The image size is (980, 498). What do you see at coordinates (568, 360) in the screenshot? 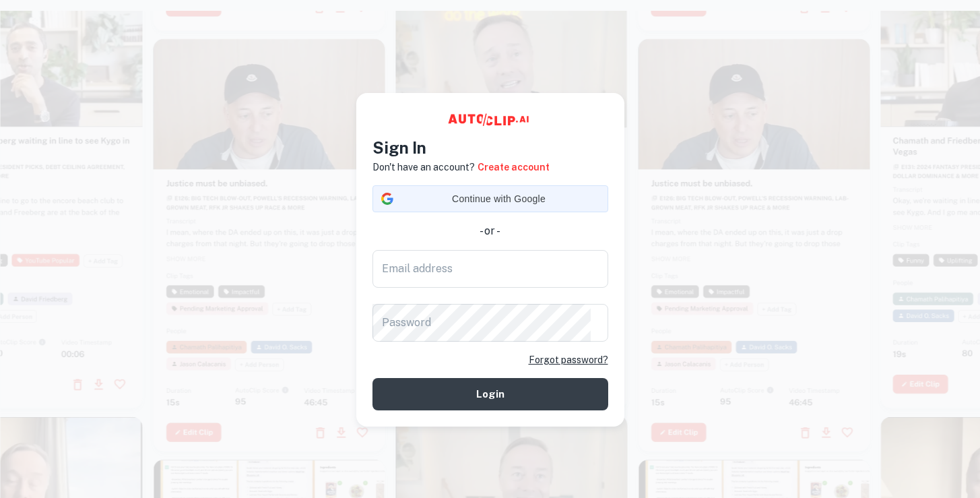
I see `a: Forgot password?` at bounding box center [568, 360].